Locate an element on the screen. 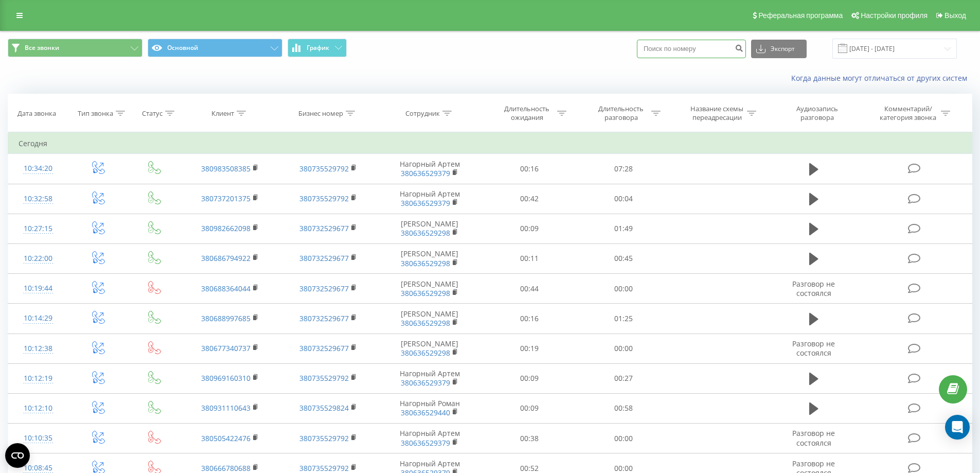 The width and height of the screenshot is (980, 473). a: 380983508385 is located at coordinates (226, 168).